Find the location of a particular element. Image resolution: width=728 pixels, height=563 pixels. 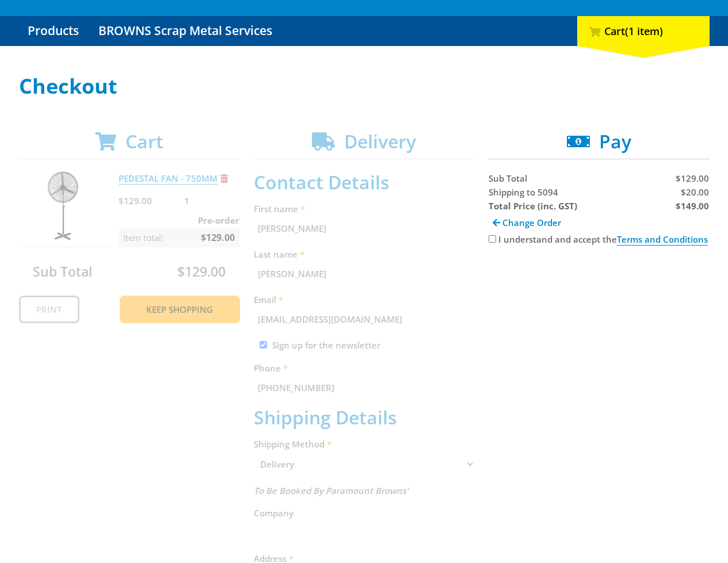

a: Change Order is located at coordinates (526, 223).